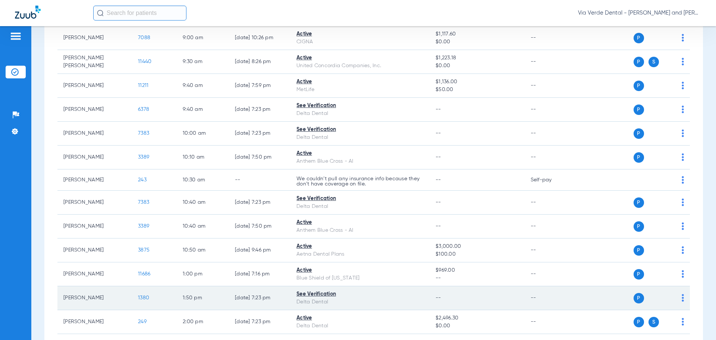 The width and height of the screenshot is (716, 340). What do you see at coordinates (143, 85) in the screenshot?
I see `span: 11211` at bounding box center [143, 85].